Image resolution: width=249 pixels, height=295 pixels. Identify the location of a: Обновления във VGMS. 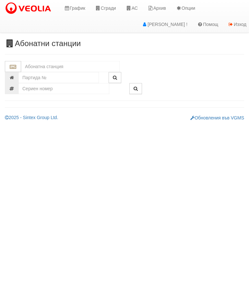
(217, 118).